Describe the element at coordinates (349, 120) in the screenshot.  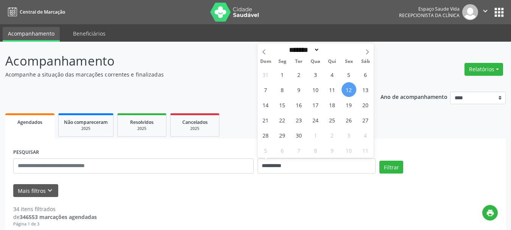
I see `span: Setembro 26, 2025` at that location.